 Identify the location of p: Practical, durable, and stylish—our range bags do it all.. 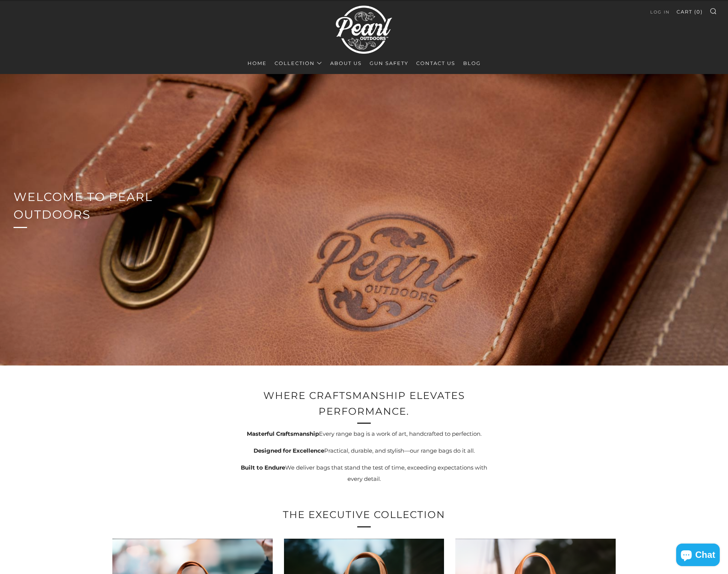
(364, 451).